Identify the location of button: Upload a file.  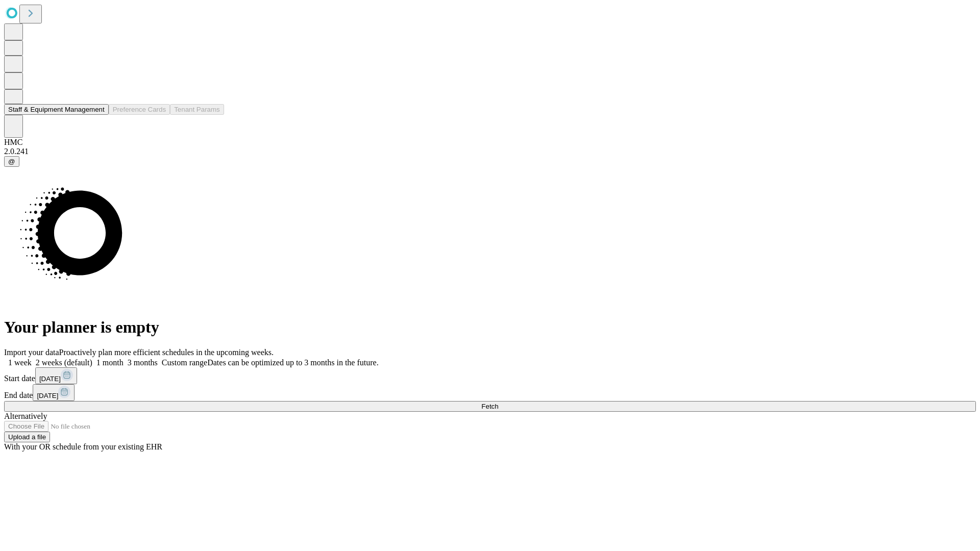
(27, 437).